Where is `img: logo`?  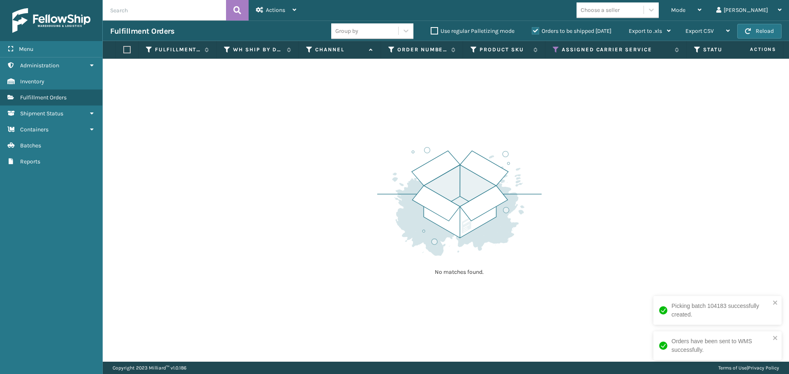 img: logo is located at coordinates (51, 21).